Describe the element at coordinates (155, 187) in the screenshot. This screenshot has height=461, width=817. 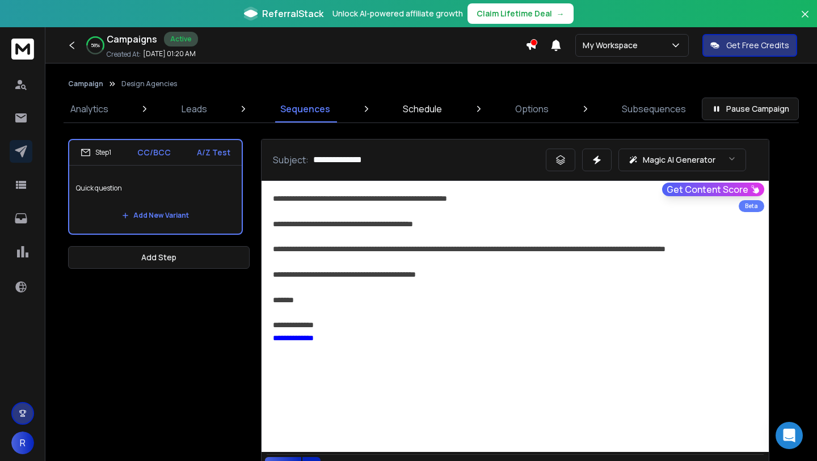
I see `li: Step1CC/BCCA/Z TestQuick questionAdd New Variant` at that location.